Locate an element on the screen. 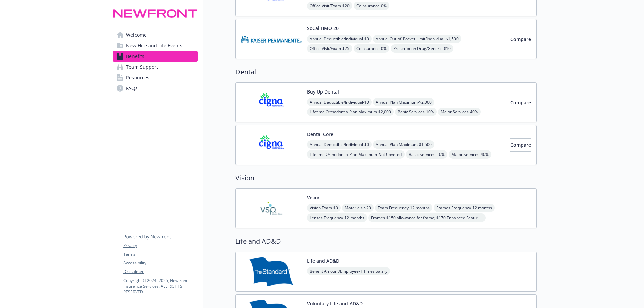  span: Lifetime Orthodontia Plan Maximum - $2,000 is located at coordinates (350, 111).